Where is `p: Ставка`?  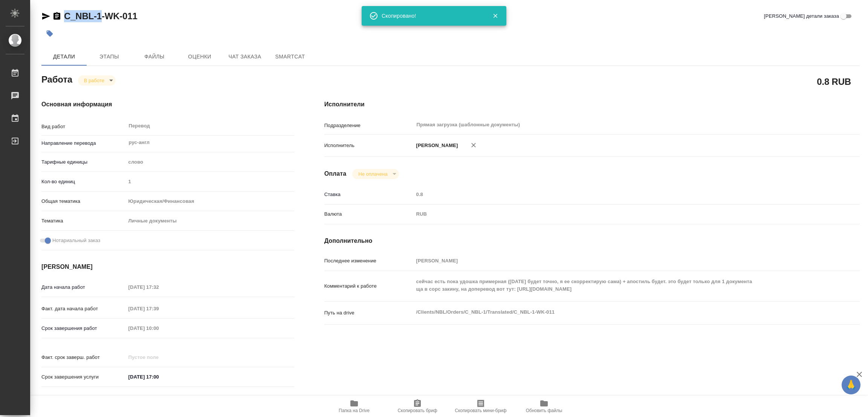 p: Ставка is located at coordinates (368, 195).